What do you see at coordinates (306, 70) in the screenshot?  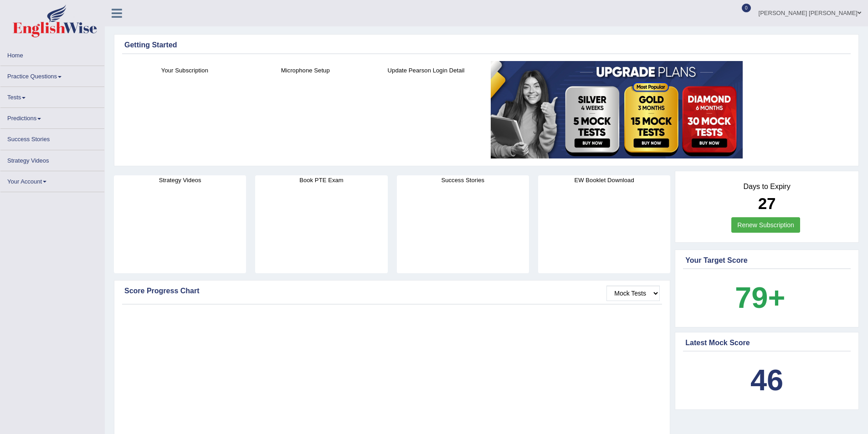 I see `h4: Microphone Setup` at bounding box center [306, 70].